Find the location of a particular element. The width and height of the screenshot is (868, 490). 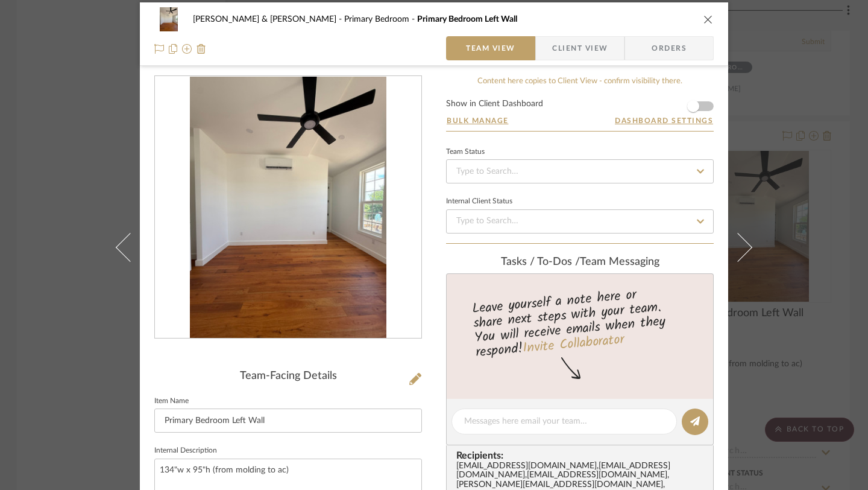

span: Primary Bedroom Left Wall is located at coordinates (468, 20).